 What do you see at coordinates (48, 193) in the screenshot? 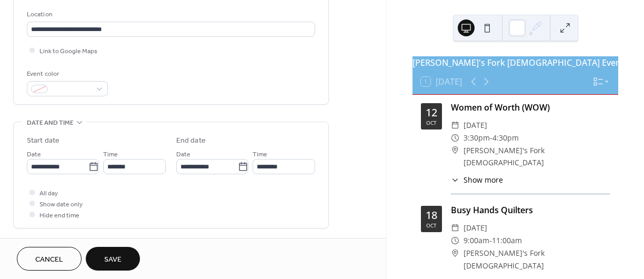
I see `span: All day` at bounding box center [48, 193].